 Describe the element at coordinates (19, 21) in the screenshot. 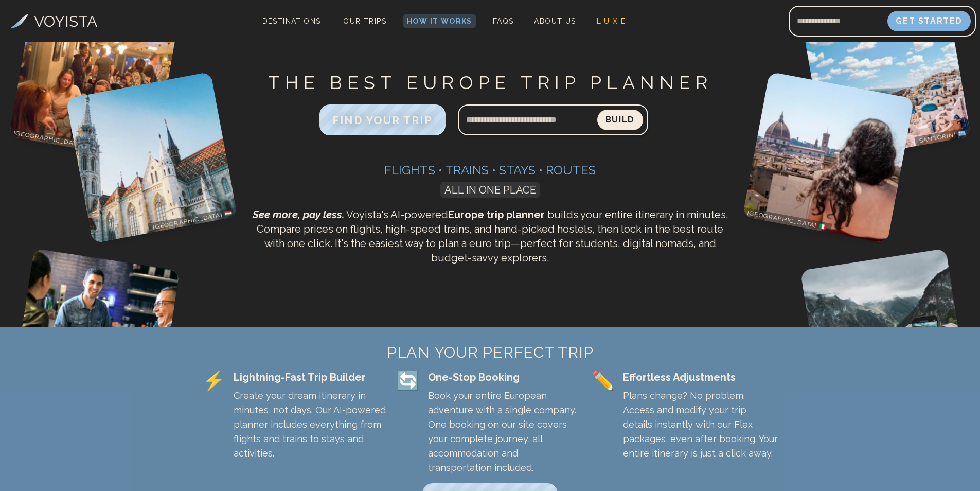

I see `img: Voyista Logo` at that location.